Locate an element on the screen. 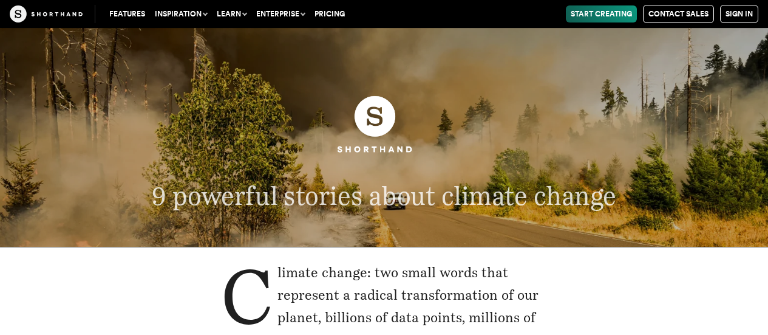 The width and height of the screenshot is (768, 335). button: Enterprise is located at coordinates (281, 14).